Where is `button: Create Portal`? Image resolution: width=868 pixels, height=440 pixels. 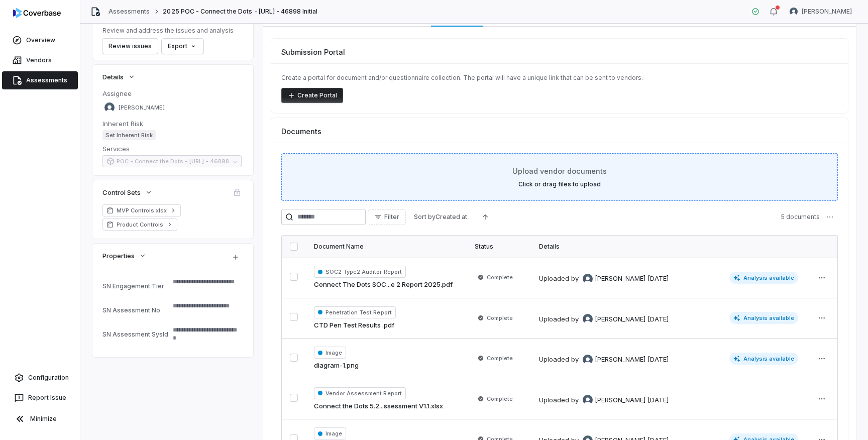
button: Create Portal is located at coordinates (312, 95).